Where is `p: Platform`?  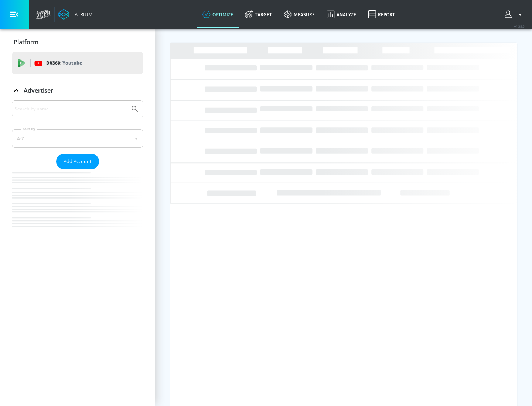
p: Platform is located at coordinates (26, 42).